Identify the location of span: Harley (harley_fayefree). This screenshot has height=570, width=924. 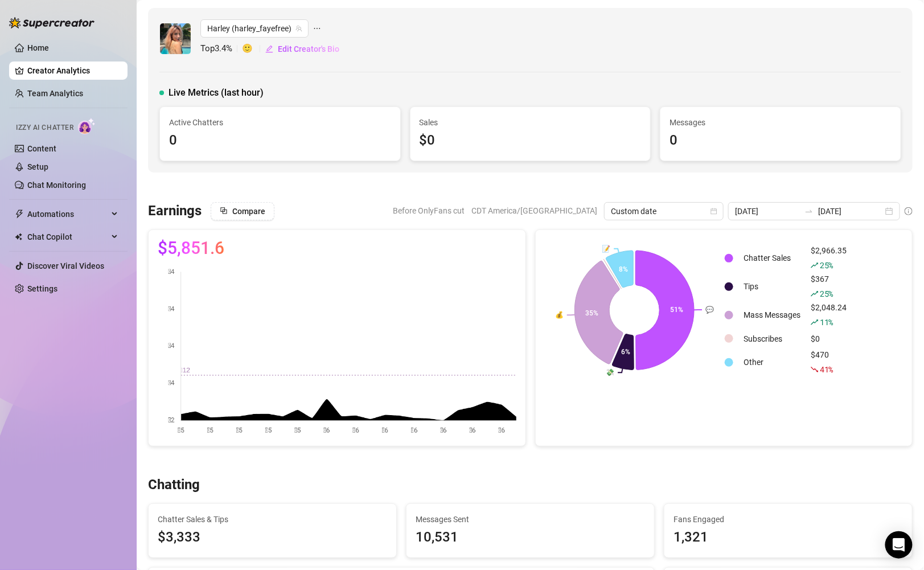
(255, 29).